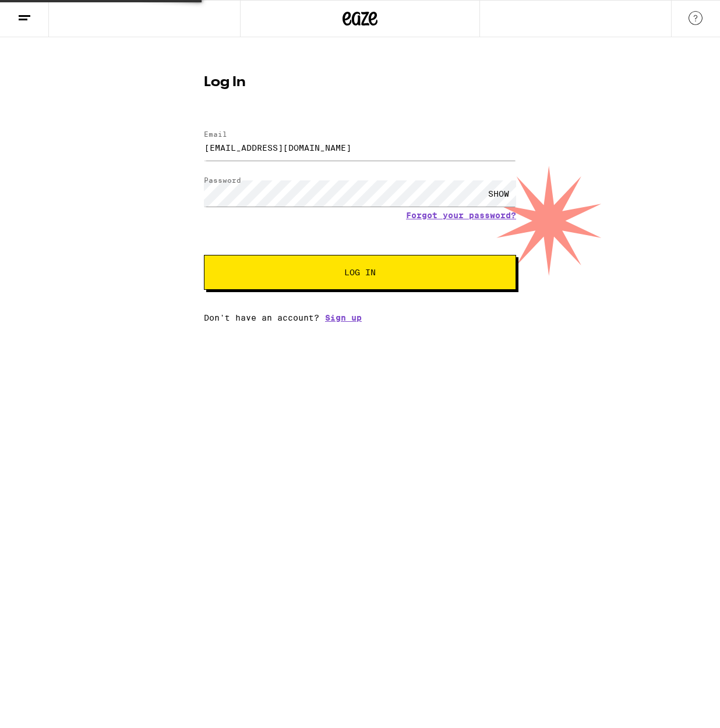 This screenshot has width=720, height=728. Describe the element at coordinates (344, 318) in the screenshot. I see `a: Sign up` at that location.